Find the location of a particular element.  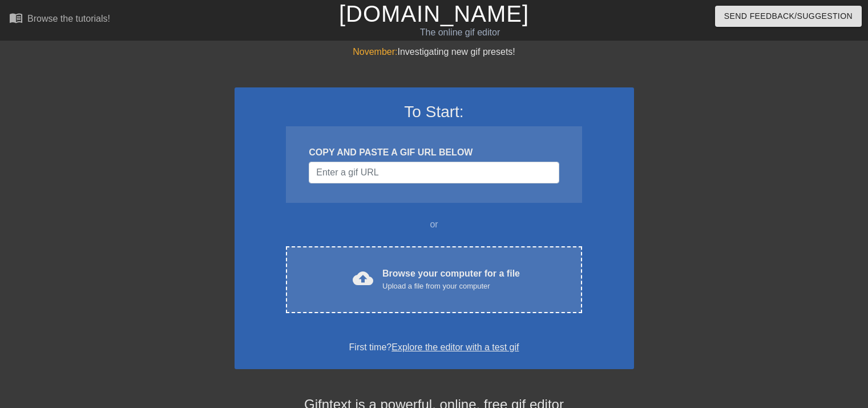

div: The online gif editor is located at coordinates (460, 32).